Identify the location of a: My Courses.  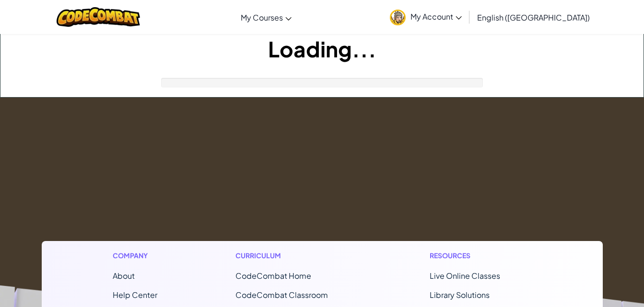
(266, 17).